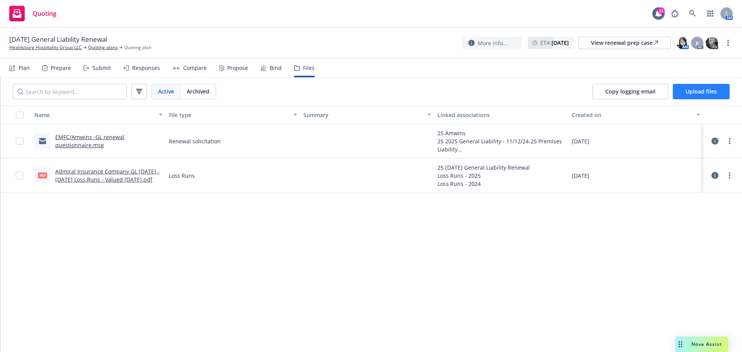 This screenshot has width=742, height=352. What do you see at coordinates (661, 11) in the screenshot?
I see `div: 11` at bounding box center [661, 11].